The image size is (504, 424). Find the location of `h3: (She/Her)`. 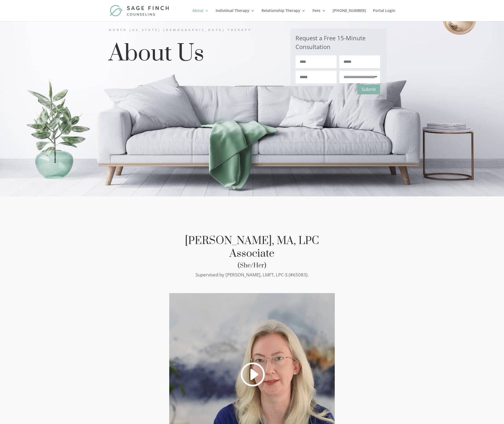

h3: (She/Her) is located at coordinates (252, 267).